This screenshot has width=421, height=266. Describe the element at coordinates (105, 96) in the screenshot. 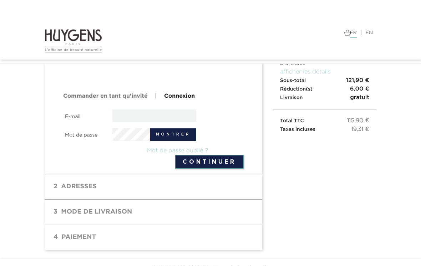

I see `a: Commander en tant qu'invité` at that location.